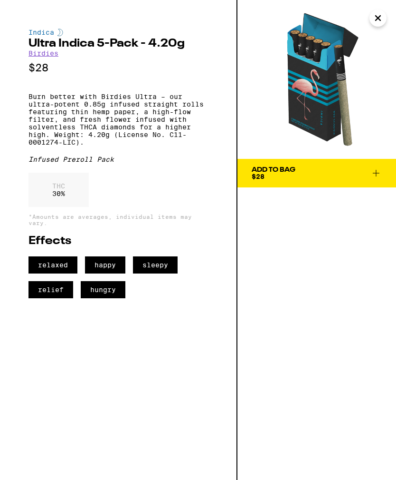 The height and width of the screenshot is (480, 396). I want to click on a: Birdies, so click(43, 53).